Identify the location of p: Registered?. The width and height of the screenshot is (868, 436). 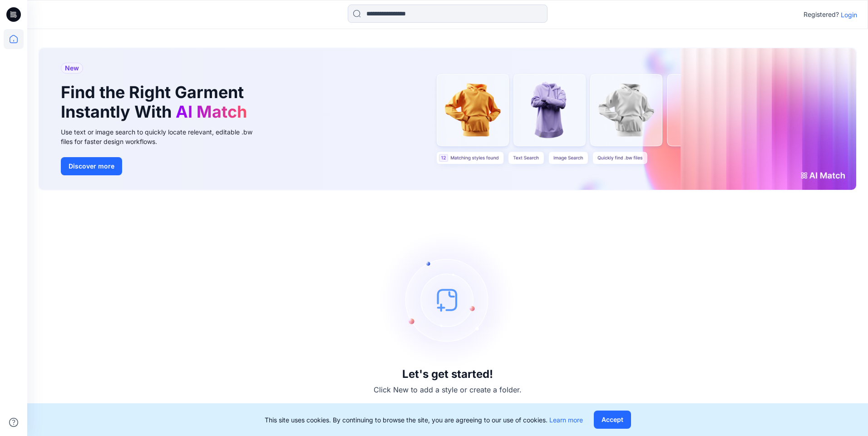
(822, 15).